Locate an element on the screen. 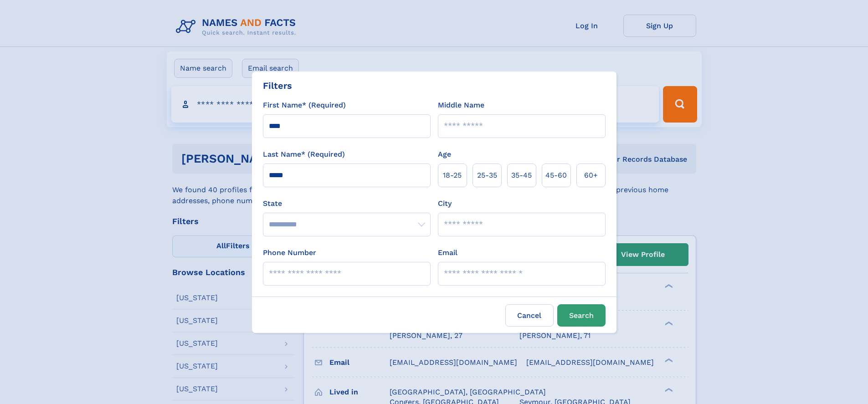 The height and width of the screenshot is (404, 868). span: 45‑60 is located at coordinates (555, 175).